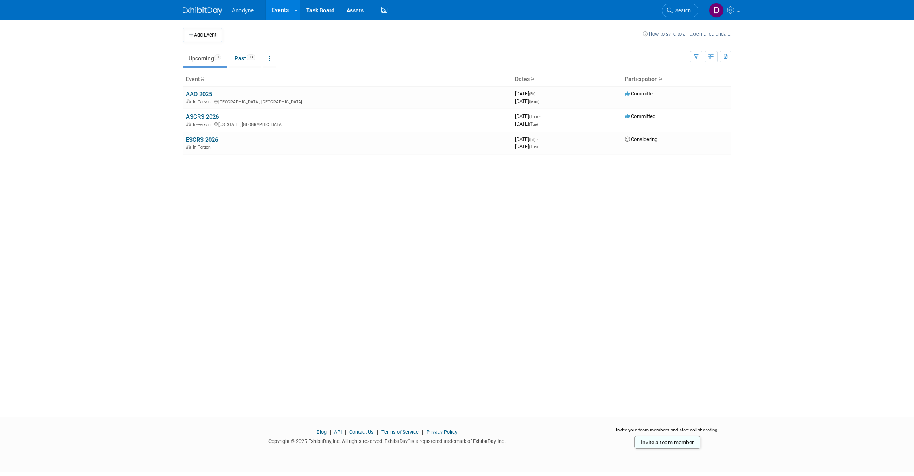 This screenshot has height=476, width=914. I want to click on a: Search, so click(680, 10).